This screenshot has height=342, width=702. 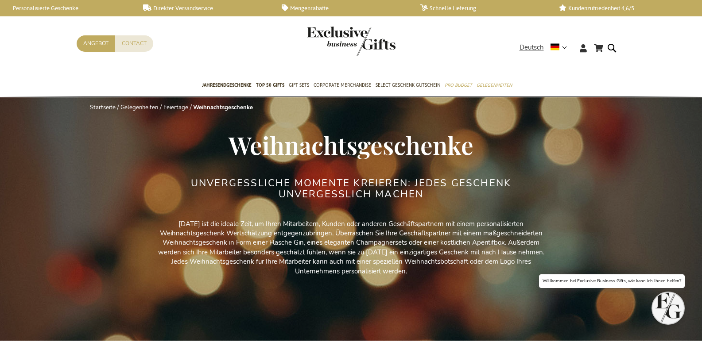 I want to click on span: TOP 50 Gifts, so click(x=270, y=85).